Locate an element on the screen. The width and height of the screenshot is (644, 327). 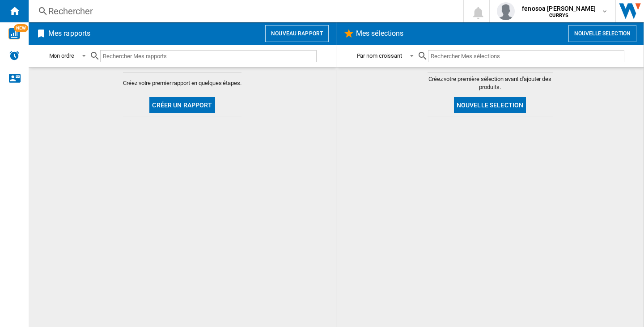
div: Par nom croissant is located at coordinates (380, 55).